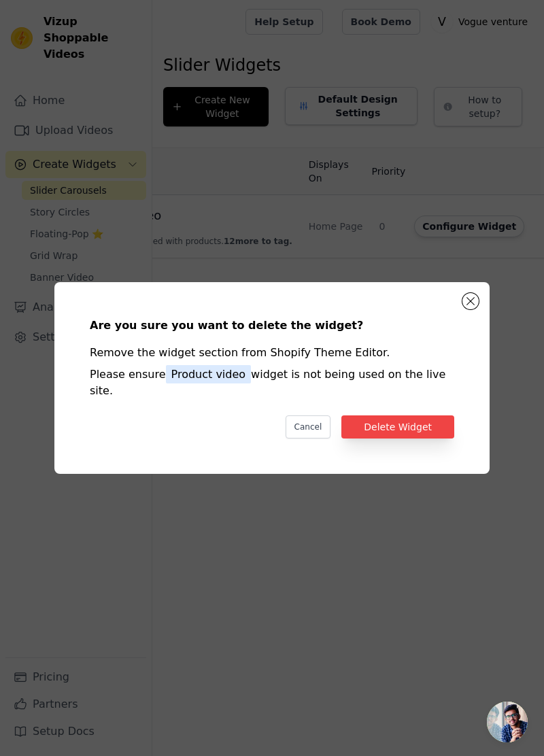  What do you see at coordinates (398, 427) in the screenshot?
I see `button: Delete Widget` at bounding box center [398, 427].